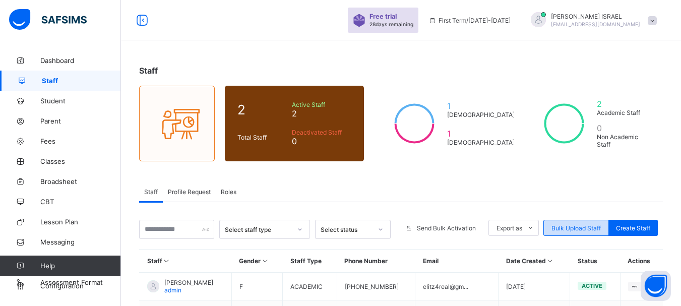 The height and width of the screenshot is (306, 681). I want to click on span: Free trial, so click(389, 16).